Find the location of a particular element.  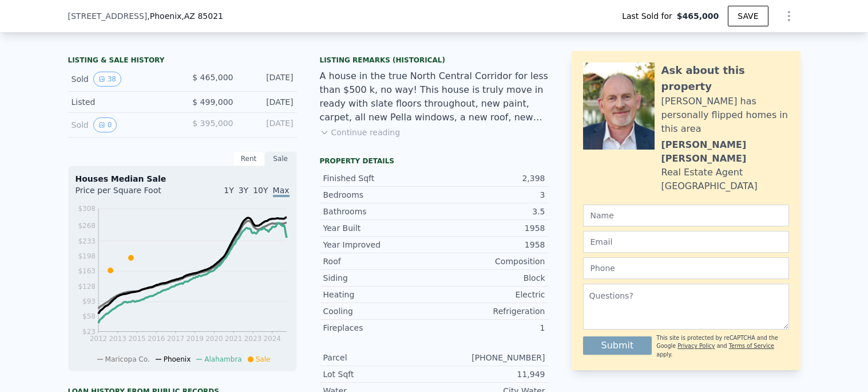

tspan: $308 is located at coordinates (86, 208).